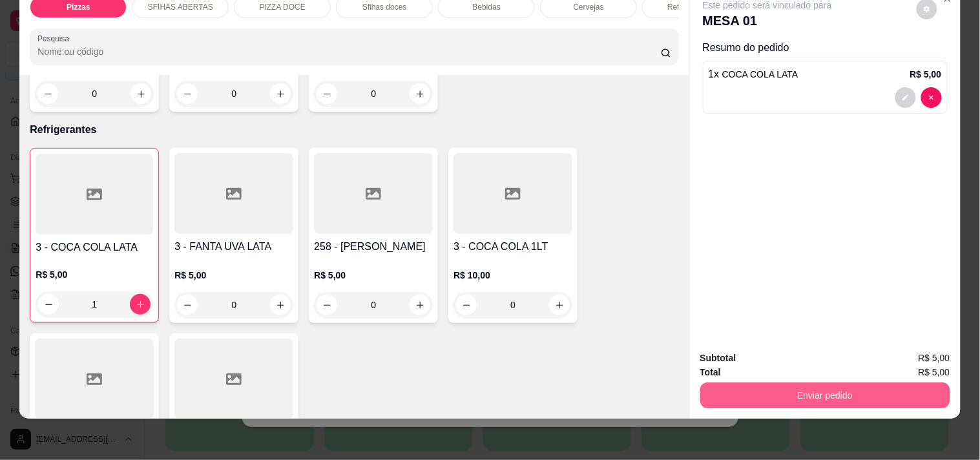 The height and width of the screenshot is (460, 980). What do you see at coordinates (487, 8) in the screenshot?
I see `p: Bebidas` at bounding box center [487, 8].